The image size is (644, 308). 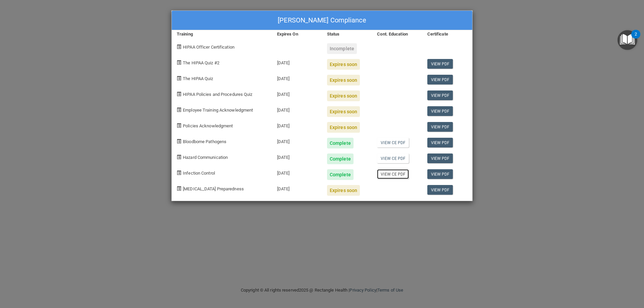 What do you see at coordinates (636, 38) in the screenshot?
I see `div: 2` at bounding box center [636, 38].